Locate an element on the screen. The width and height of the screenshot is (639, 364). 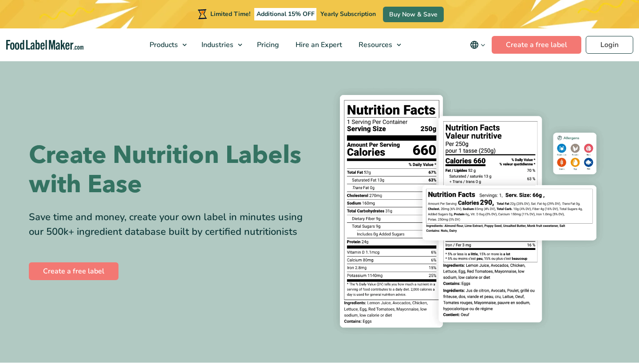
span: Yearly Subscription is located at coordinates (348, 14).